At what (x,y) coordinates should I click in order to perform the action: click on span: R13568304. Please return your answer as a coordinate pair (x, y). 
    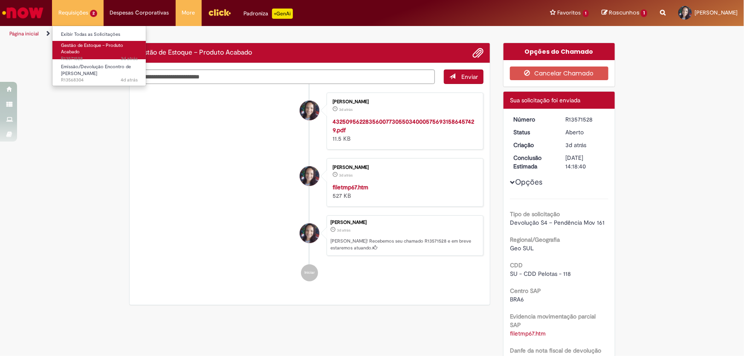
    Looking at the image, I should click on (99, 80).